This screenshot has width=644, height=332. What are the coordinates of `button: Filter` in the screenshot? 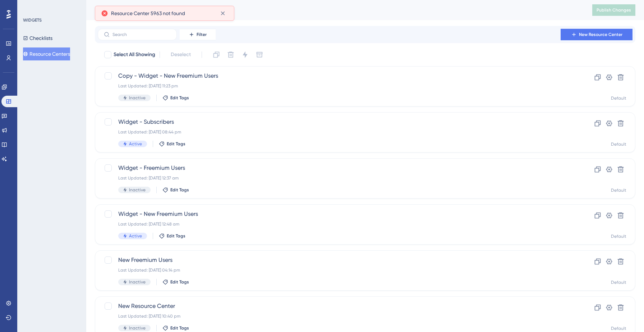 It's located at (198, 34).